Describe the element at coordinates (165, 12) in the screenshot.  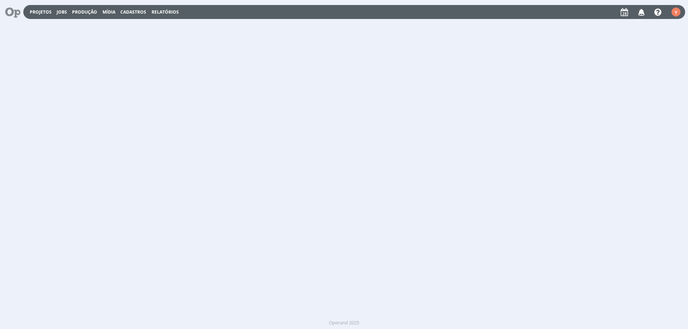
I see `button: Relatórios` at that location.